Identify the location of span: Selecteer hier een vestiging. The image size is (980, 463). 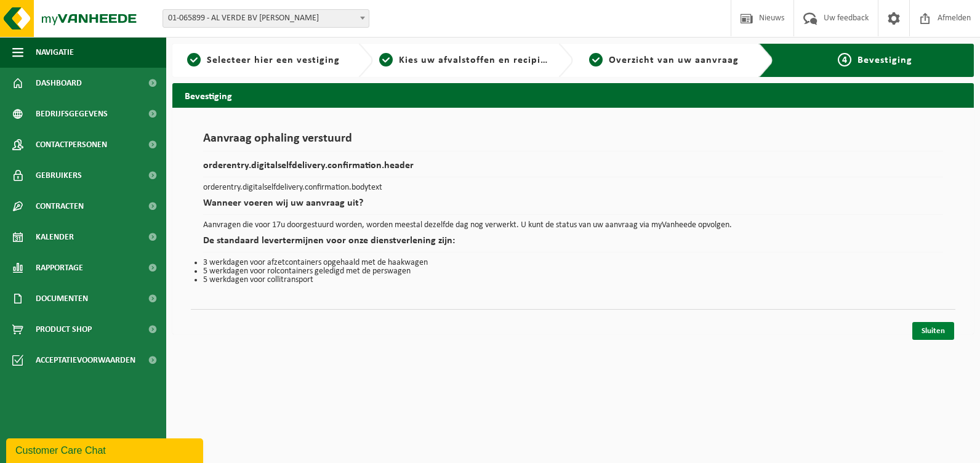
(274, 60).